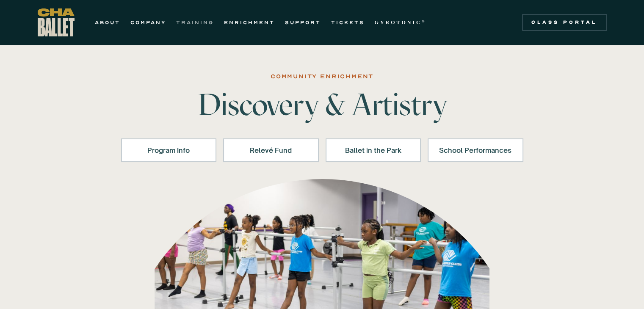 The width and height of the screenshot is (644, 309). I want to click on div: Program Info, so click(169, 150).